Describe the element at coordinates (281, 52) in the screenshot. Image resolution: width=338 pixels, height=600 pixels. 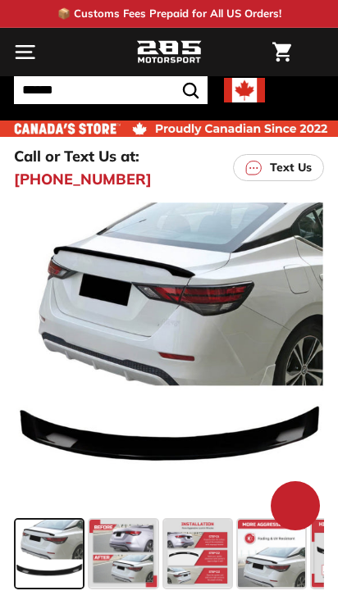
I see `a: Cart` at that location.